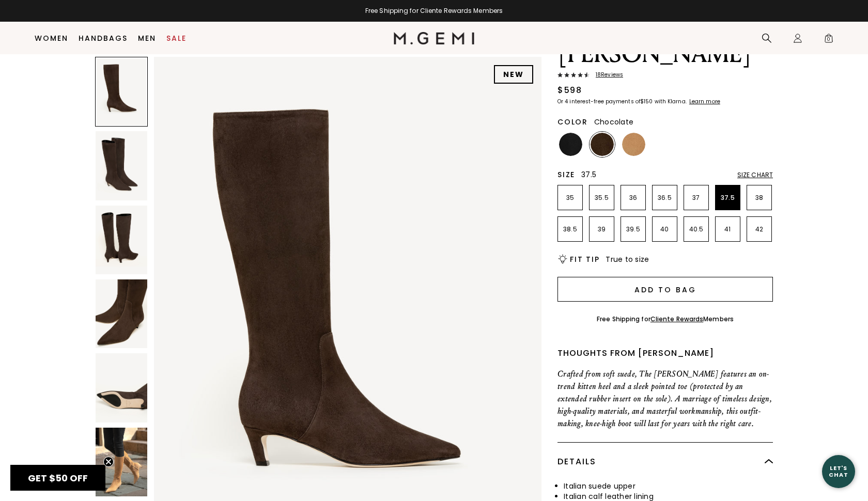 The image size is (868, 501). Describe the element at coordinates (584, 259) in the screenshot. I see `h2: Fit Tip` at that location.